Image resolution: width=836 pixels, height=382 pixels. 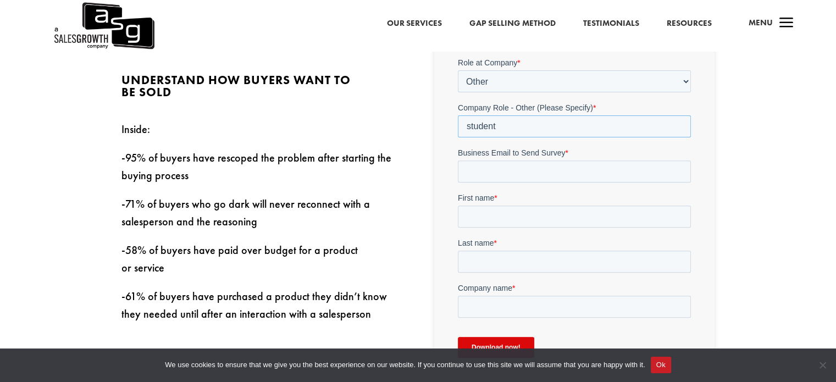 What do you see at coordinates (262, 172) in the screenshot?
I see `p: -95% of buyers have rescoped the problem after starting the buying process` at bounding box center [262, 172].